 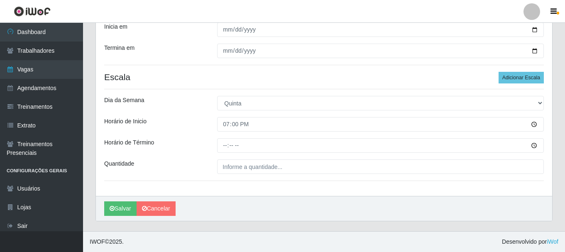 What do you see at coordinates (32, 11) in the screenshot?
I see `img: CoreUI Logo` at bounding box center [32, 11].